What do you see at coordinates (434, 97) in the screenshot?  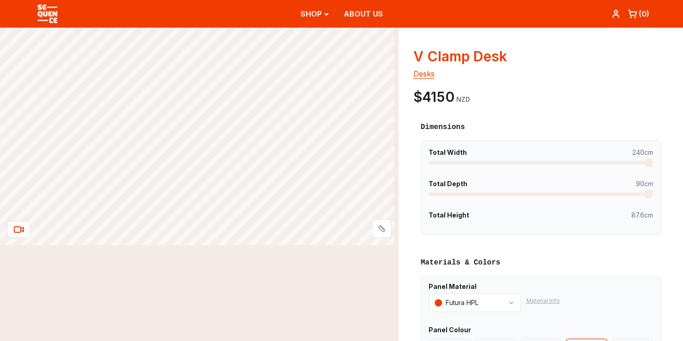 I see `div: $4150` at bounding box center [434, 97].